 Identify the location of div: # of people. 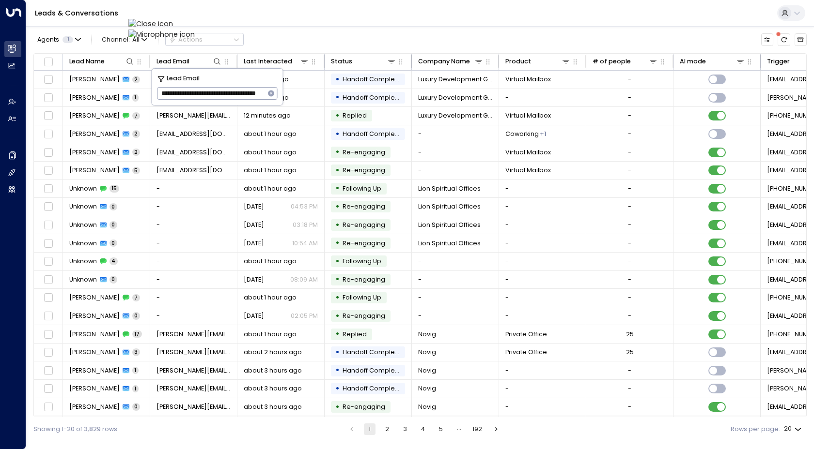
(625, 61).